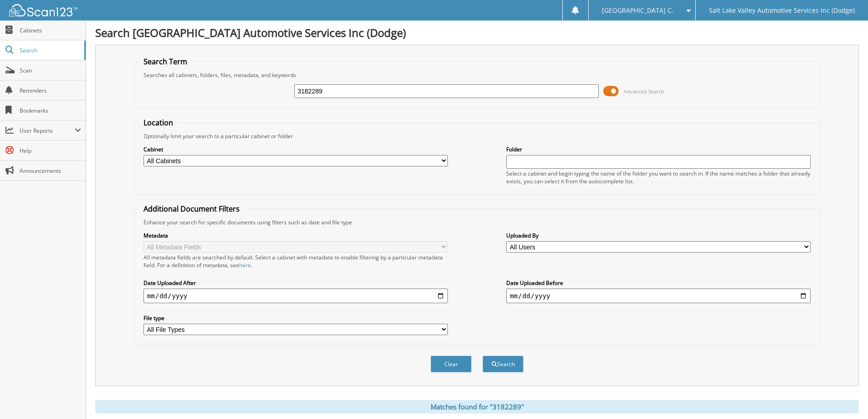  I want to click on span: Announcements, so click(50, 170).